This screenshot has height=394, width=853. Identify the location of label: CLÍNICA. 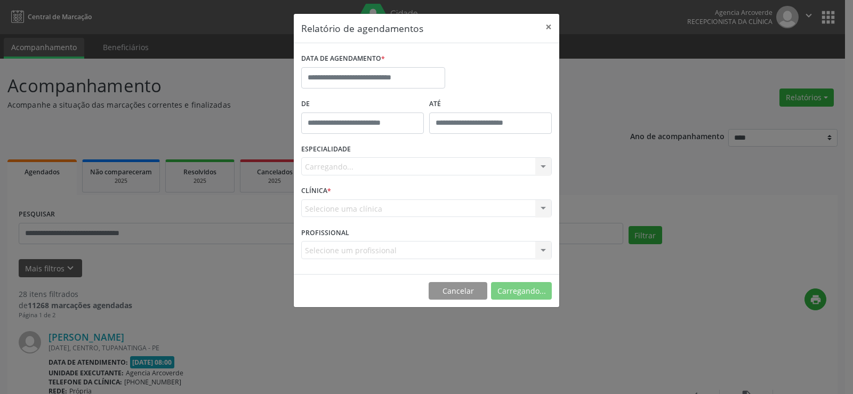
(316, 191).